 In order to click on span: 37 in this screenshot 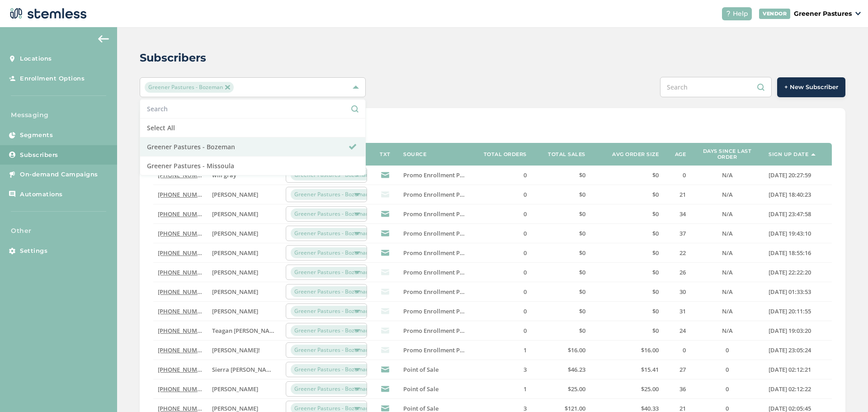, I will do `click(682, 233)`.